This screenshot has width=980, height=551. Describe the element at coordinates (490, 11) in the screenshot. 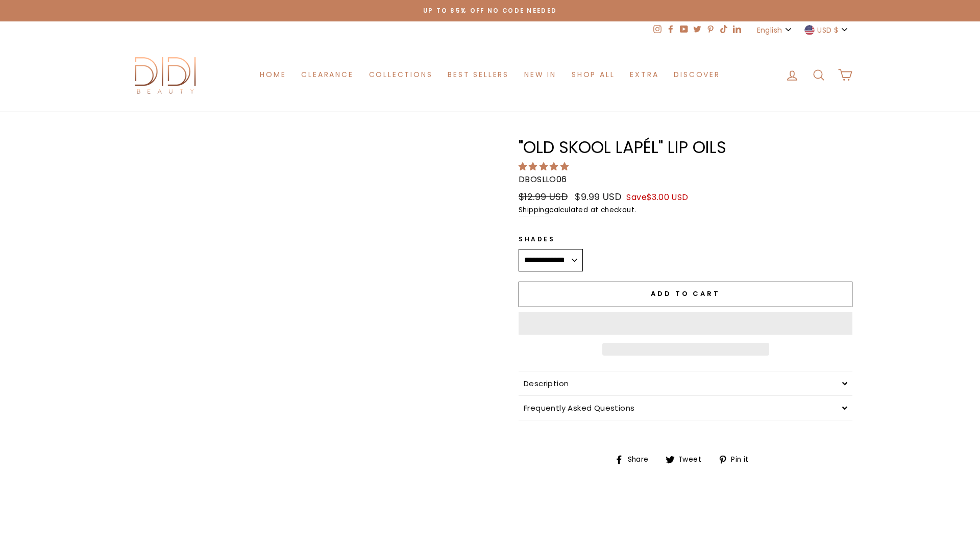

I see `span: Up to 85% off NO CODE NEEDED` at that location.